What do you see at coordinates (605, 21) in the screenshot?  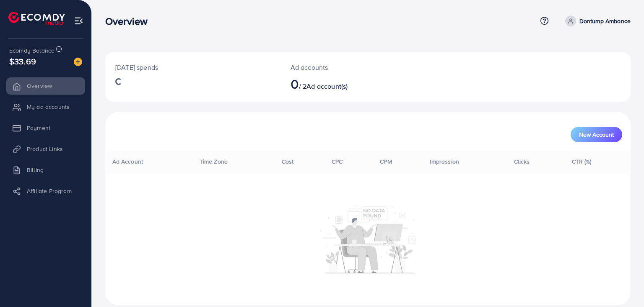 I see `p: Dontump Ambance` at bounding box center [605, 21].